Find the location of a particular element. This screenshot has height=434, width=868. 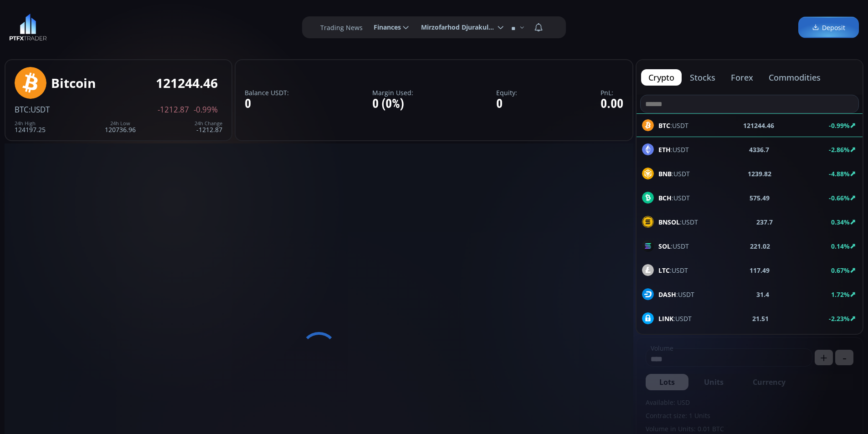

label: Trading News is located at coordinates (341, 27).